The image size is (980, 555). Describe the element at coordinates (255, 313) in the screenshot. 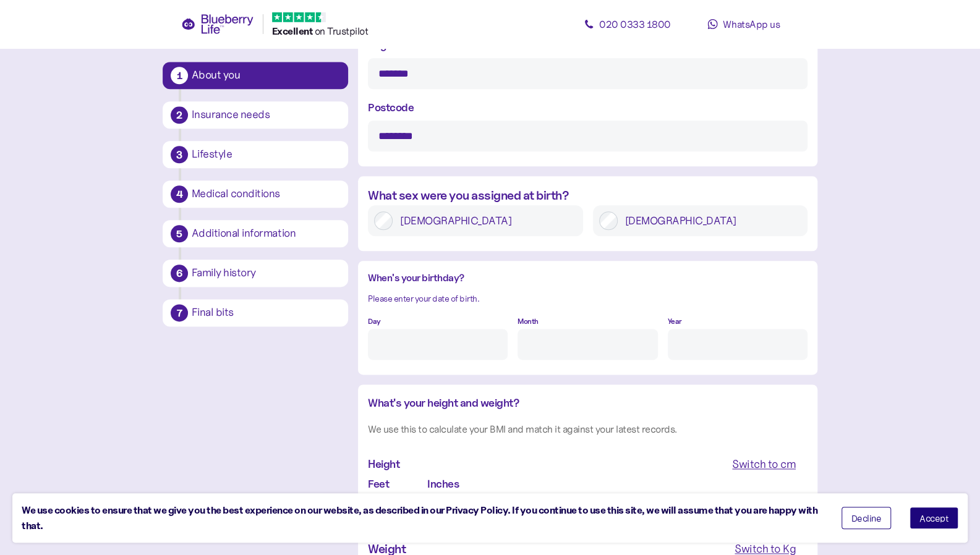

I see `button: 7Final bits` at that location.